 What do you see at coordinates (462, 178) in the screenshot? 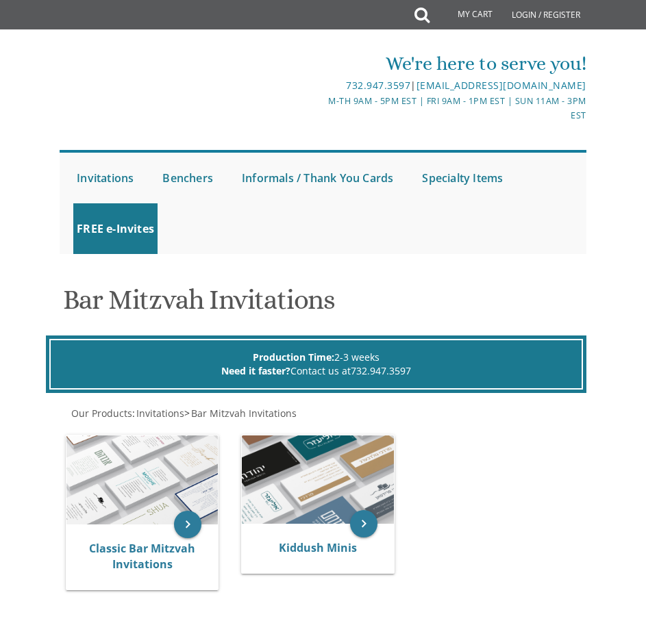
I see `a: Specialty Items` at bounding box center [462, 178].